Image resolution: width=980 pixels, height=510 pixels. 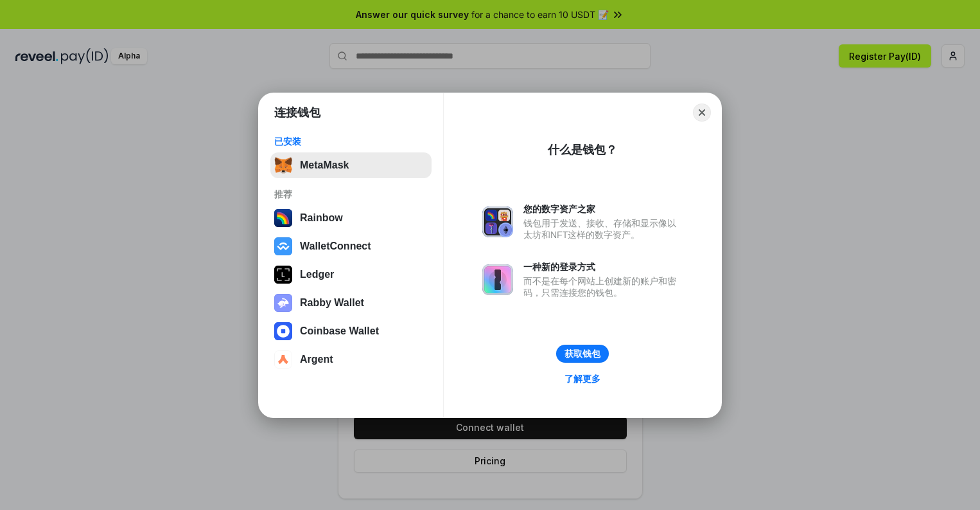 What do you see at coordinates (603, 229) in the screenshot?
I see `div: 钱包用于发送、接收、存储和显示像以太坊和NFT这样的数字资产。` at bounding box center [603, 229].